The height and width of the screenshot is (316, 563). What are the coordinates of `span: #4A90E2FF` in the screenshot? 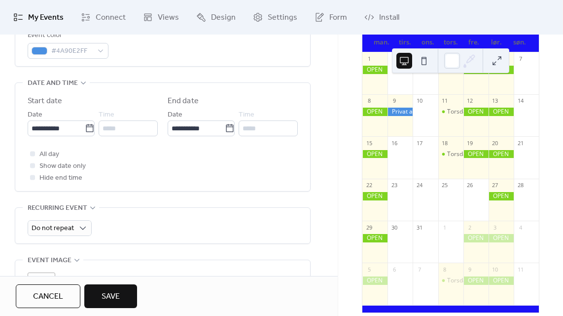 It's located at (72, 51).